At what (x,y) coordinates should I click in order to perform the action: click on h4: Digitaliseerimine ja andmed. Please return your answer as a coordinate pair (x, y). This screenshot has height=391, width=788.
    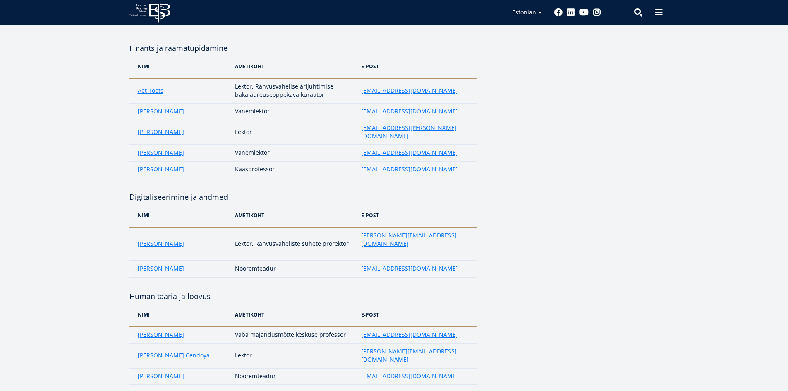
    Looking at the image, I should click on (303, 197).